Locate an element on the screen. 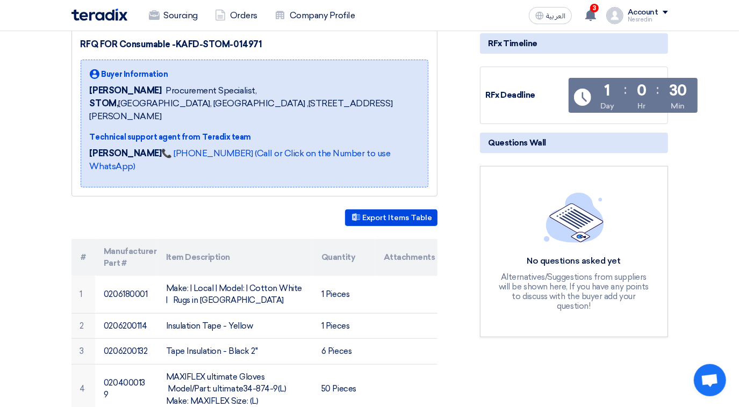 This screenshot has width=739, height=407. td: 1 is located at coordinates (83, 295).